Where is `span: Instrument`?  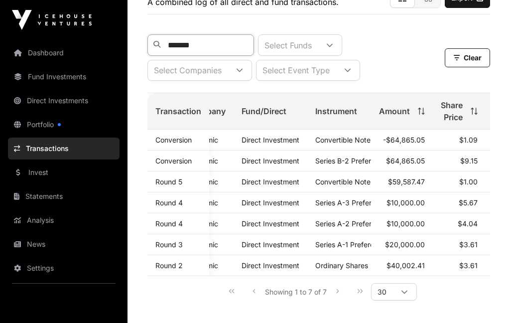 span: Instrument is located at coordinates (336, 111).